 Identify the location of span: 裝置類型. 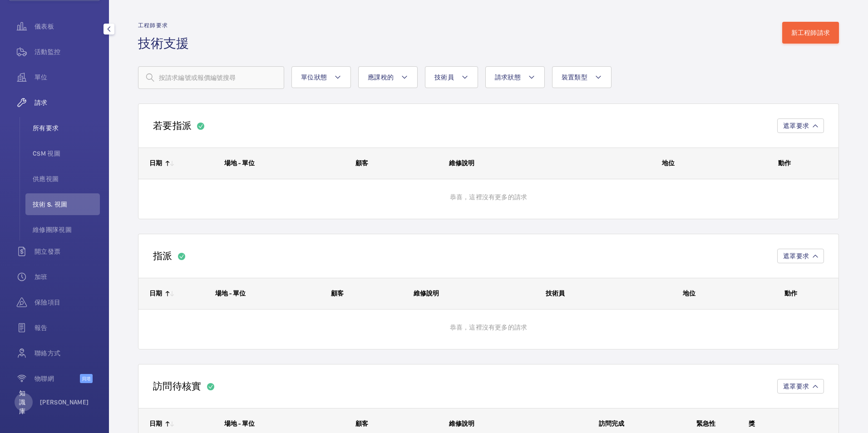
(574, 77).